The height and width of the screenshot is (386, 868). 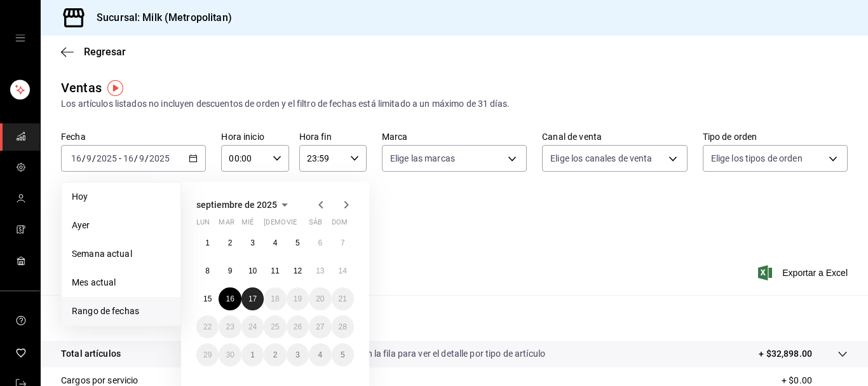 I want to click on span: Mes actual, so click(x=120, y=283).